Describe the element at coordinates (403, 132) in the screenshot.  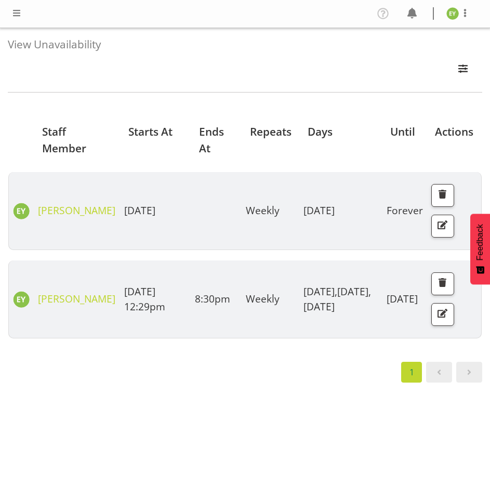
I see `span: Until` at that location.